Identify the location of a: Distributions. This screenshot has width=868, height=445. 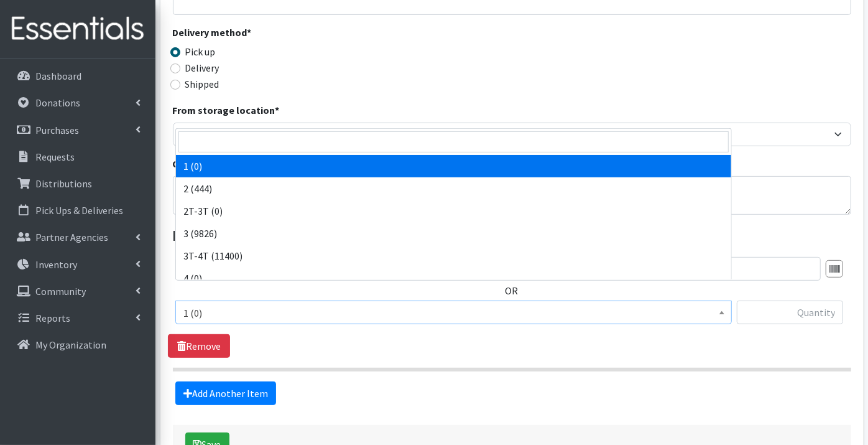
(78, 183).